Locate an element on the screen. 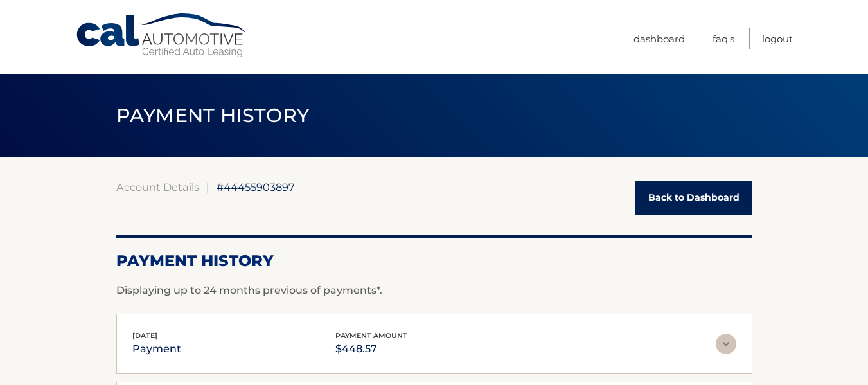 This screenshot has width=868, height=385. h2: Payment History is located at coordinates (435, 261).